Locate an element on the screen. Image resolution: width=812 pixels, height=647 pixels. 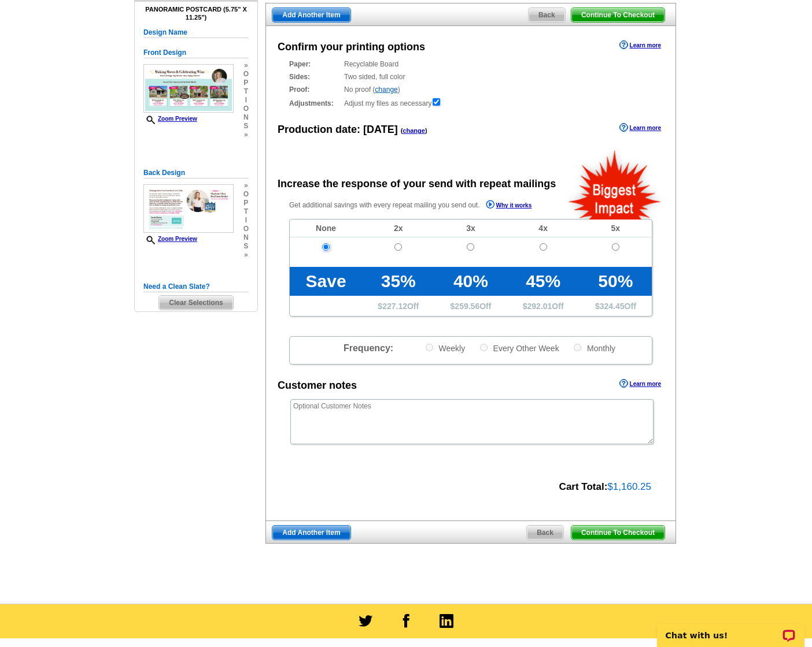
p: Chat with us! is located at coordinates (73, 25).